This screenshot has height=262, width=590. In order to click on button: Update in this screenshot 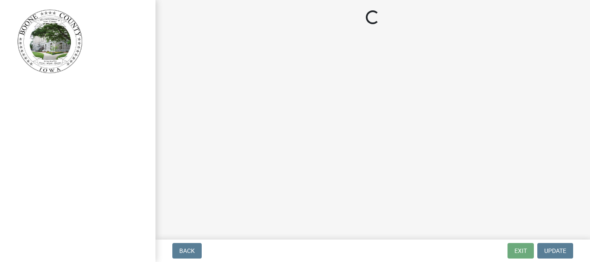, I will do `click(555, 251)`.